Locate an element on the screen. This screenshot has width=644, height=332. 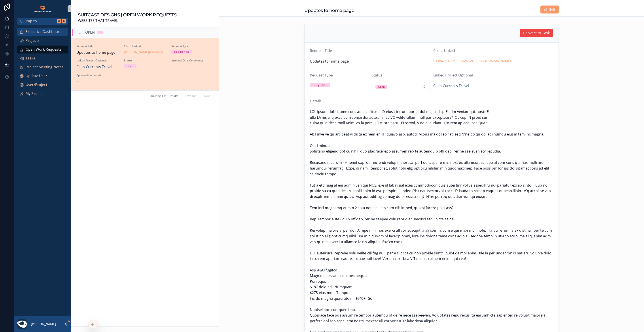
a: Tasks is located at coordinates (42, 58).